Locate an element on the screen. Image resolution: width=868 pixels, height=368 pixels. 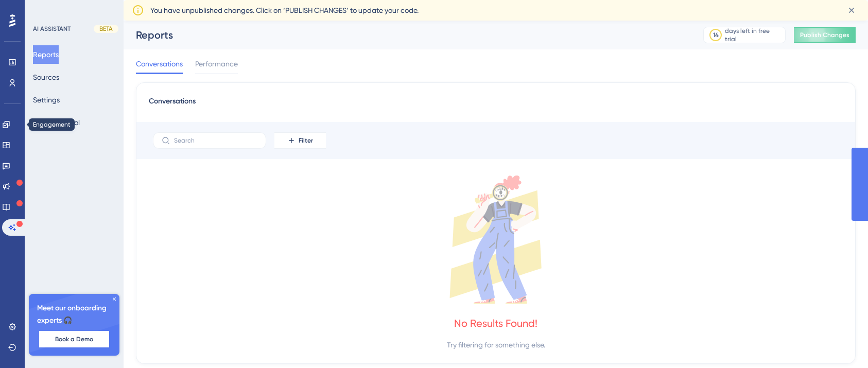
span: Book a Demo is located at coordinates (74, 339).